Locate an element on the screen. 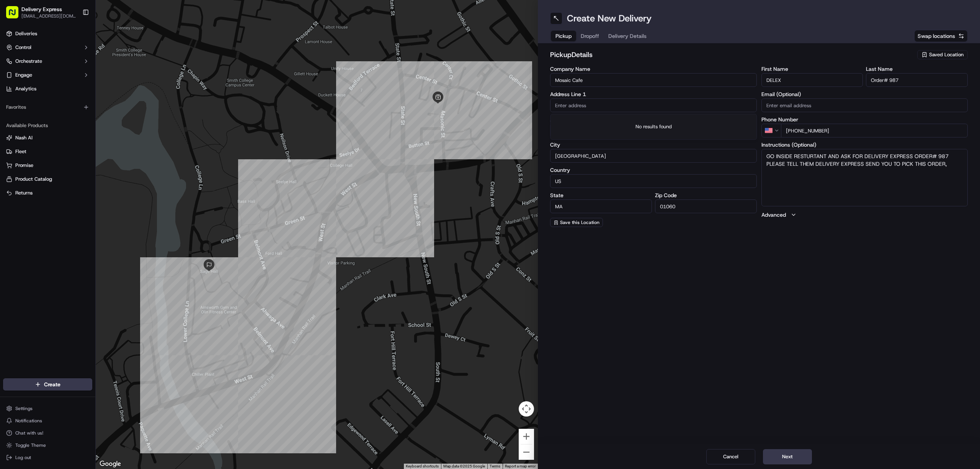 Image resolution: width=980 pixels, height=469 pixels. button: Zoom out is located at coordinates (526, 452).